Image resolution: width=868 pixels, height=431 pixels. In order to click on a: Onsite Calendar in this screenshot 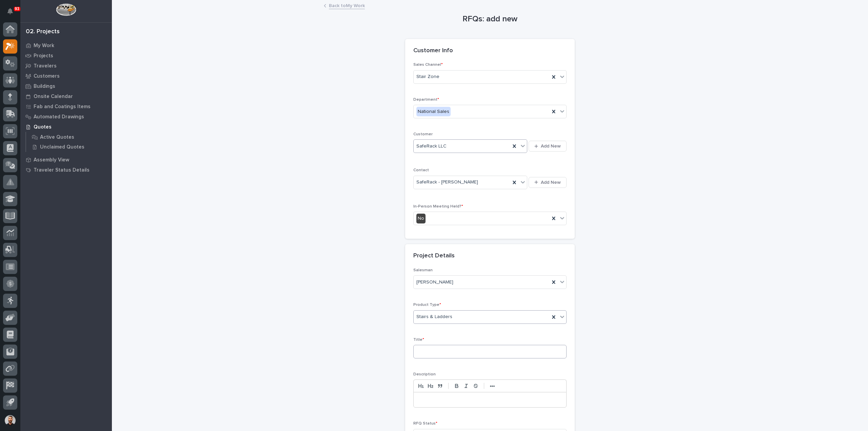, I will do `click(66, 97)`.